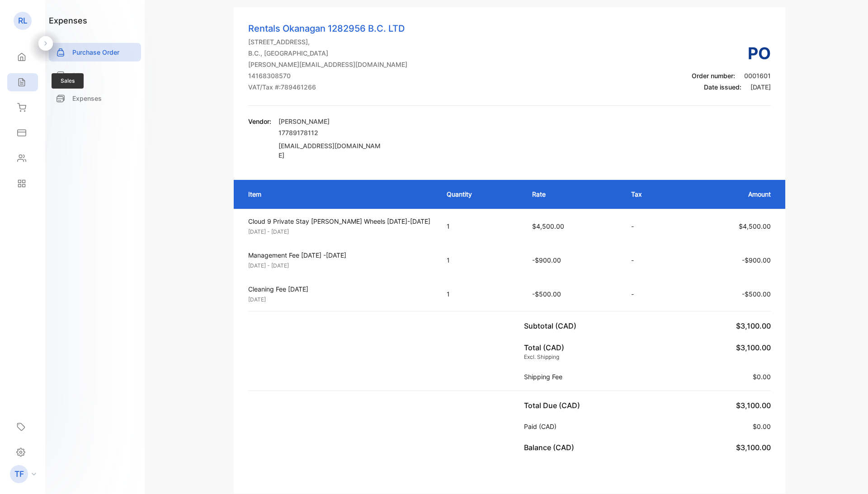  Describe the element at coordinates (19, 474) in the screenshot. I see `p: TF` at that location.